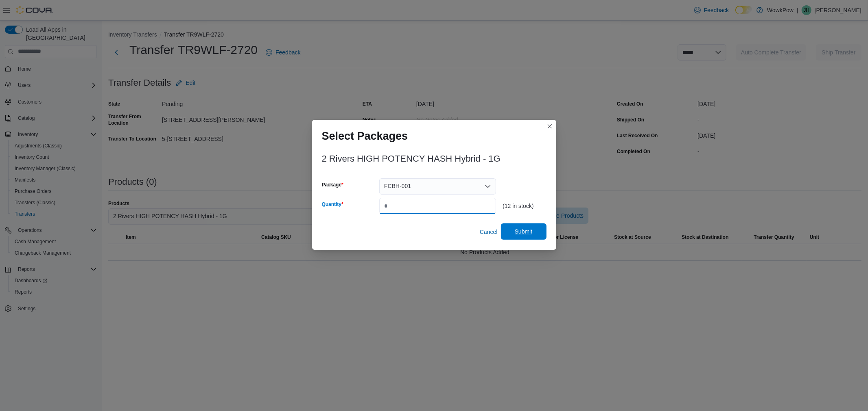  I want to click on h1: Select Packages, so click(365, 137).